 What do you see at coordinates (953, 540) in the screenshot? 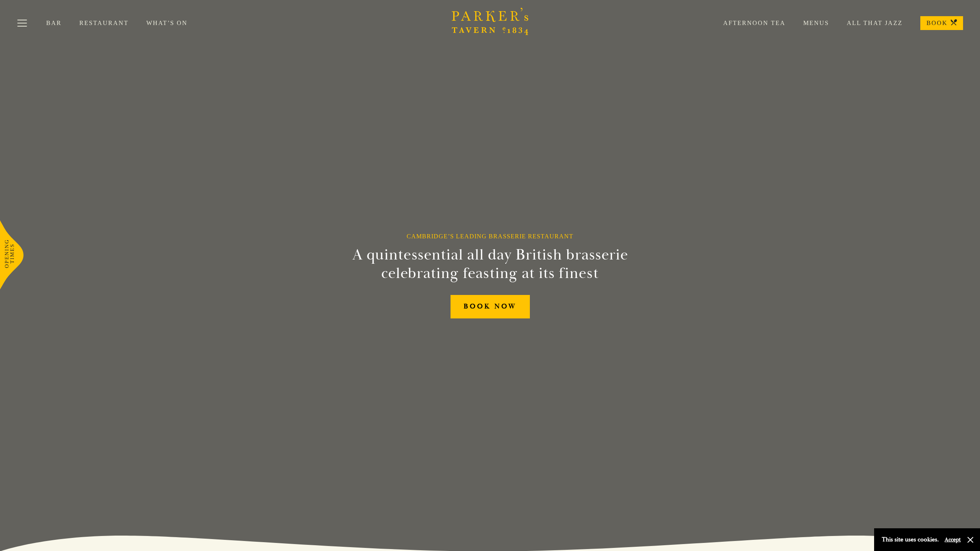
I see `button: Accept` at bounding box center [953, 540].